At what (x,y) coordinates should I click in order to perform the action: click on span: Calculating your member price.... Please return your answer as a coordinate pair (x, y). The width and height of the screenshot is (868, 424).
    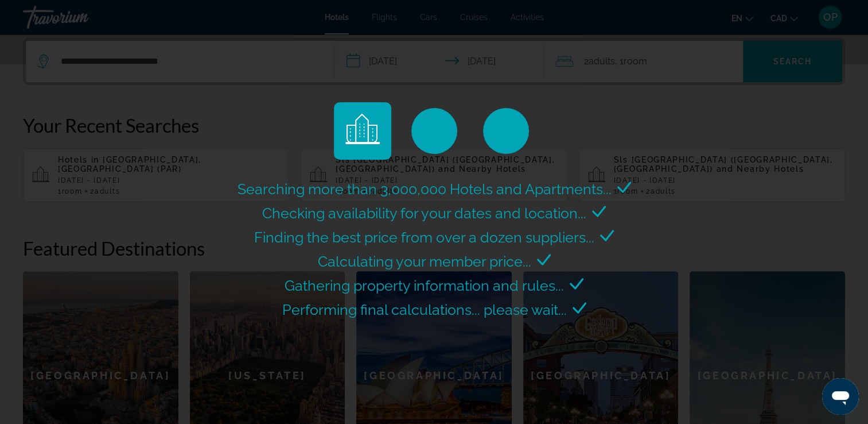
    Looking at the image, I should click on (424, 262).